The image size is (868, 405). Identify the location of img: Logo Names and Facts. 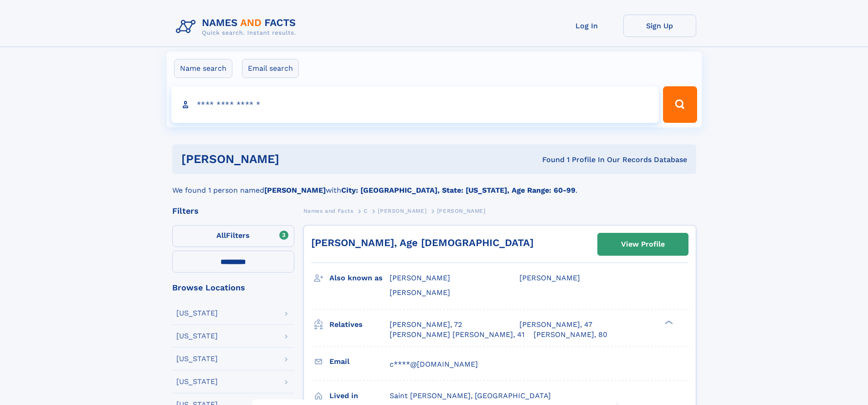
(238, 27).